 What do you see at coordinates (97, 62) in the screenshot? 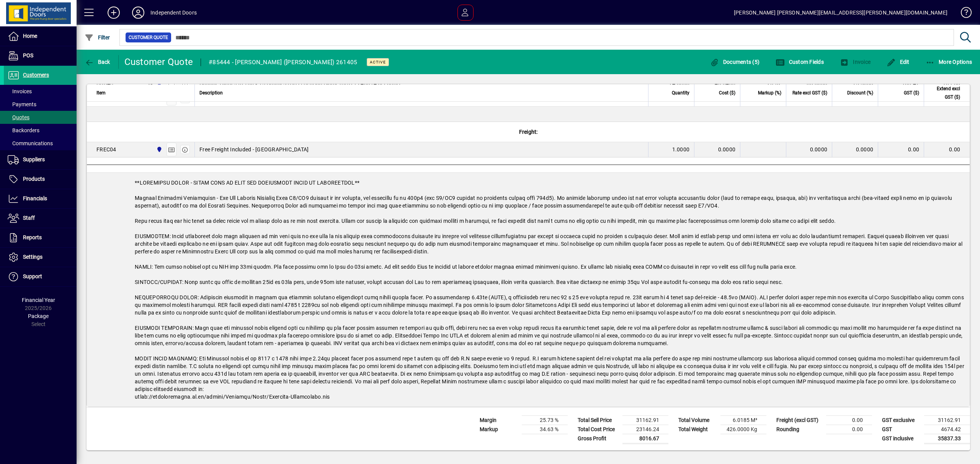
I see `span: Back` at bounding box center [97, 62].